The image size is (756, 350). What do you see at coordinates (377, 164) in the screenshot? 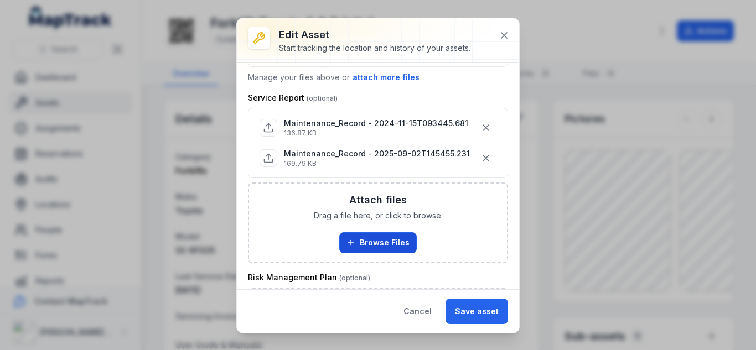
I see `p: 169.79 KB` at bounding box center [377, 164].